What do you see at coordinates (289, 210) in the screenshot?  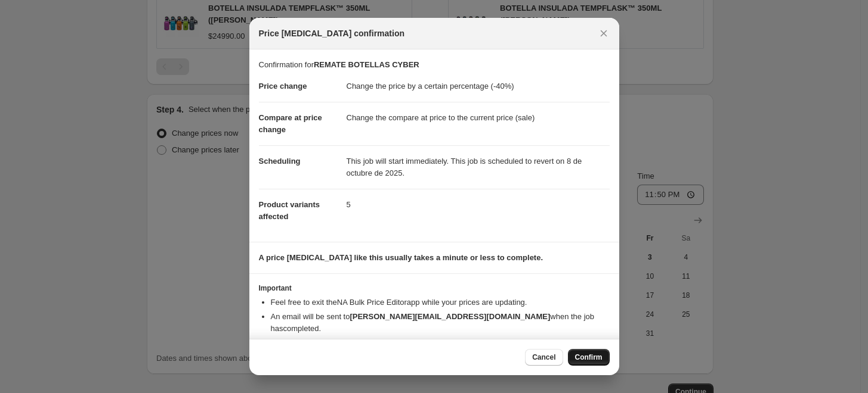 I see `span: Product variants affected` at bounding box center [289, 210].